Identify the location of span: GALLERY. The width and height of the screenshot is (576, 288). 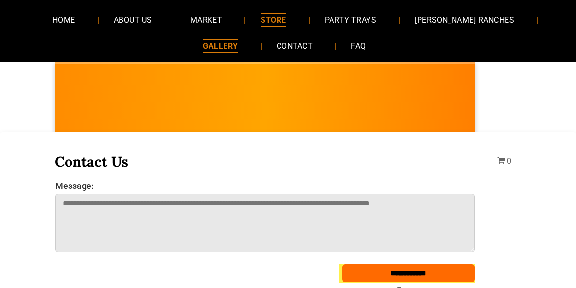
(220, 46).